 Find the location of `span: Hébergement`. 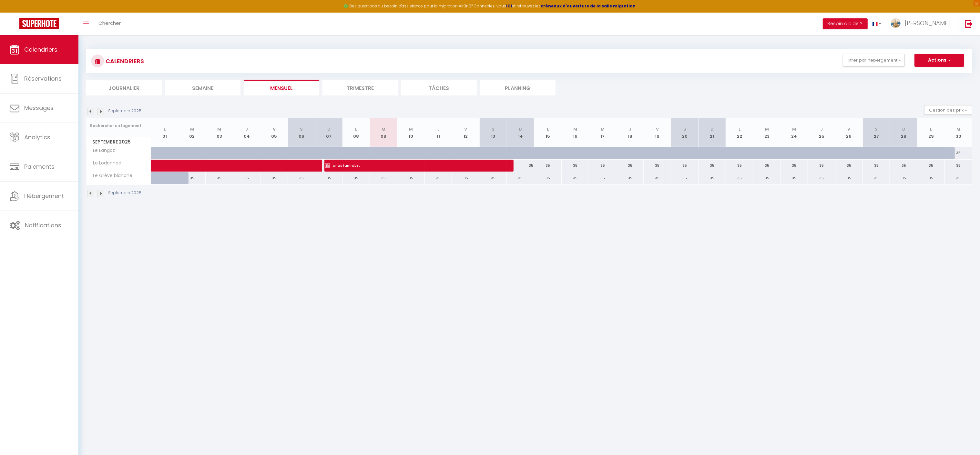

span: Hébergement is located at coordinates (44, 196).